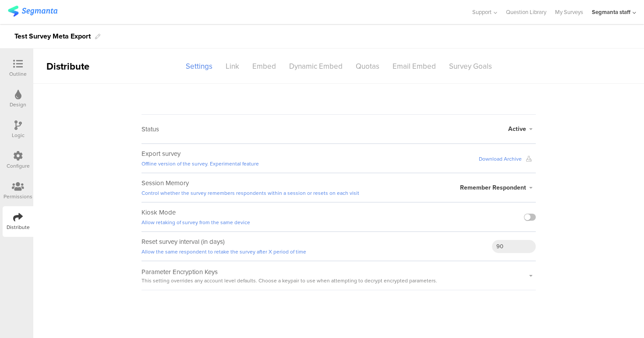  What do you see at coordinates (291, 281) in the screenshot?
I see `span: This setting overrides any account level defaults. Choose a keypair to use when attempting to dec...` at bounding box center [291, 281].